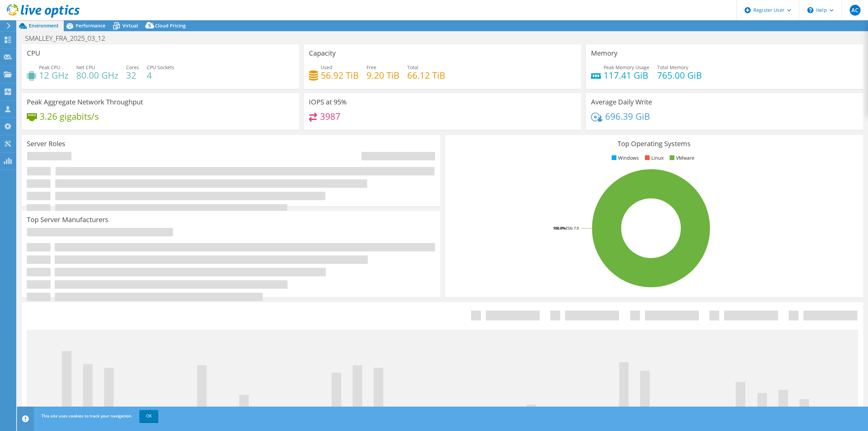 The width and height of the screenshot is (868, 431). I want to click on h3: Server Roles, so click(46, 144).